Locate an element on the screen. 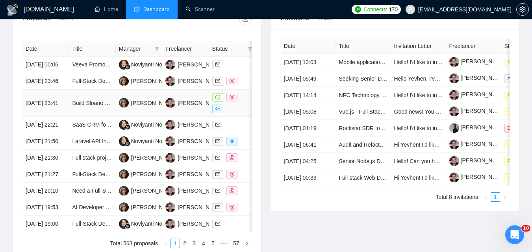 The width and height of the screenshot is (532, 252). span: Archived is located at coordinates (516, 79).